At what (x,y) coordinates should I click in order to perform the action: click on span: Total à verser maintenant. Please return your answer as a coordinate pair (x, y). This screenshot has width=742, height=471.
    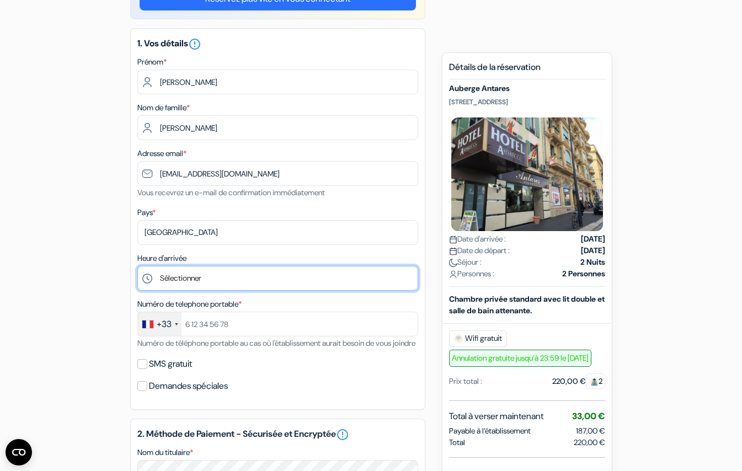
    Looking at the image, I should click on (496, 416).